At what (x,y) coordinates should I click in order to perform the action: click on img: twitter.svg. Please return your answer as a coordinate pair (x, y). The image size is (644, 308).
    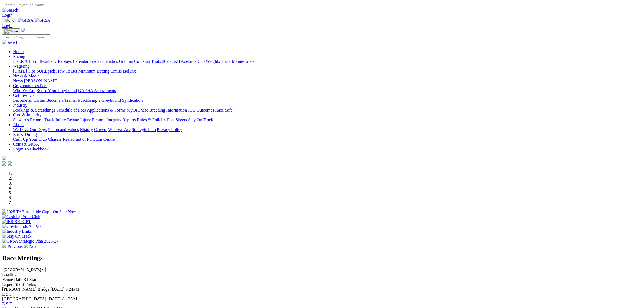
    Looking at the image, I should click on (10, 163).